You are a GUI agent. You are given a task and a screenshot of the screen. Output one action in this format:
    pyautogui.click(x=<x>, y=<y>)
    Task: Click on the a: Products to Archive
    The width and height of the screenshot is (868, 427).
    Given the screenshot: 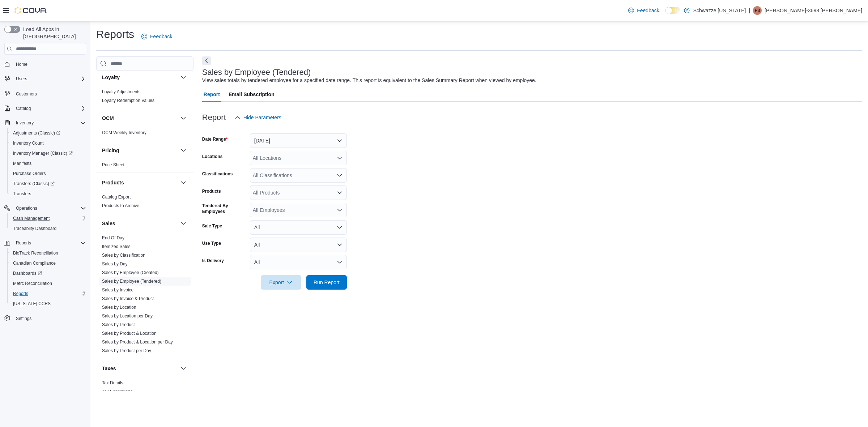 What is the action you would take?
    pyautogui.click(x=120, y=206)
    